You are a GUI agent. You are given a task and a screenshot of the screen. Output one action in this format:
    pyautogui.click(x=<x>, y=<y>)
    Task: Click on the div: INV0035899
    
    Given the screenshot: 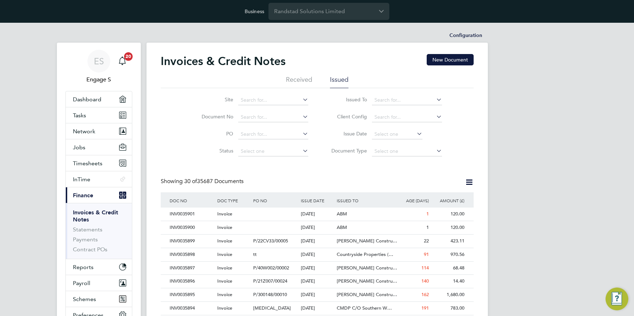 What is the action you would take?
    pyautogui.click(x=192, y=241)
    